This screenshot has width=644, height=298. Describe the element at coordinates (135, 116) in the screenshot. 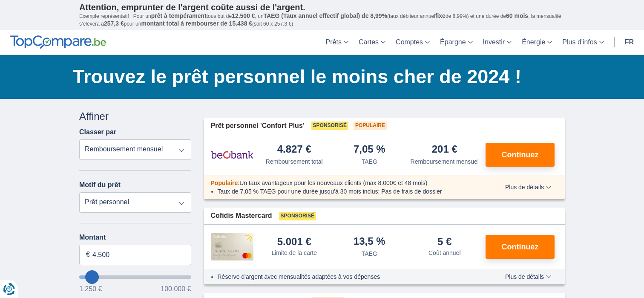

I see `div: Affiner` at that location.